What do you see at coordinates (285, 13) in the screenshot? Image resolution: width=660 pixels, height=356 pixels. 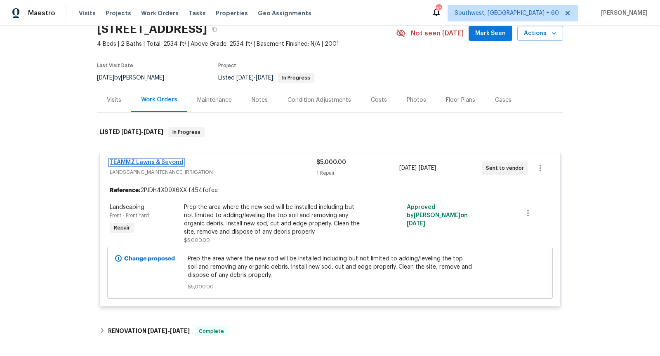 I see `span: Geo Assignments` at bounding box center [285, 13].